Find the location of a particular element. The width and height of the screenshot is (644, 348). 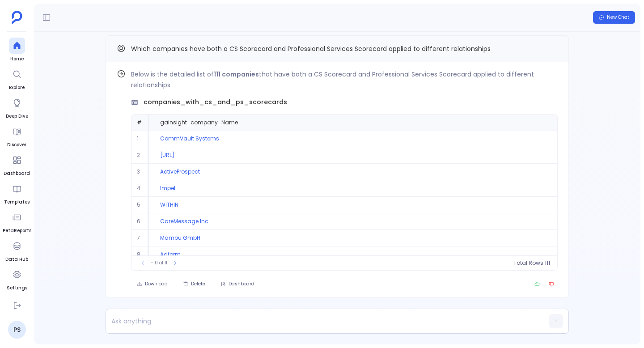

a: PS is located at coordinates (17, 330).